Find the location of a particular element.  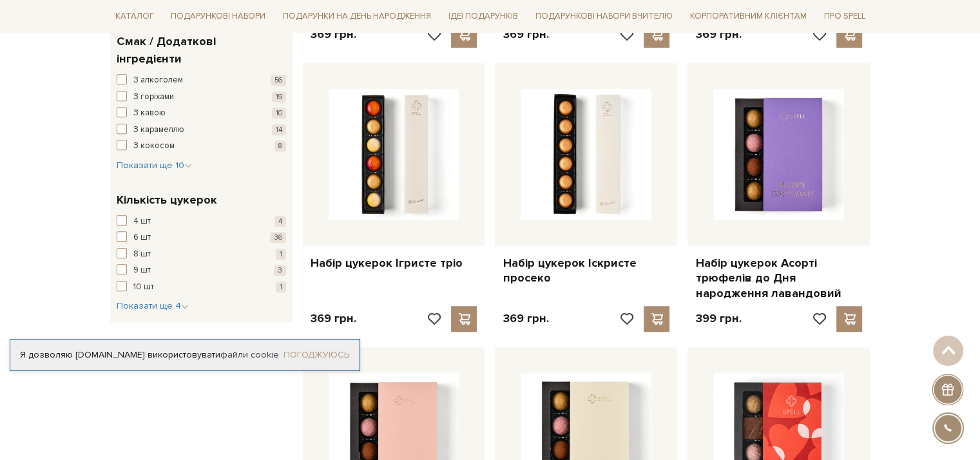

p: 399 грн. is located at coordinates (718, 318).